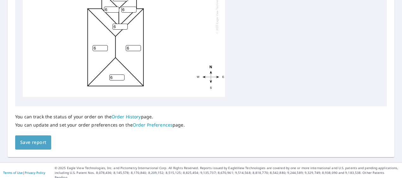 The height and width of the screenshot is (178, 402). Describe the element at coordinates (100, 125) in the screenshot. I see `p: You can update and set your order preferences on the page.` at that location.